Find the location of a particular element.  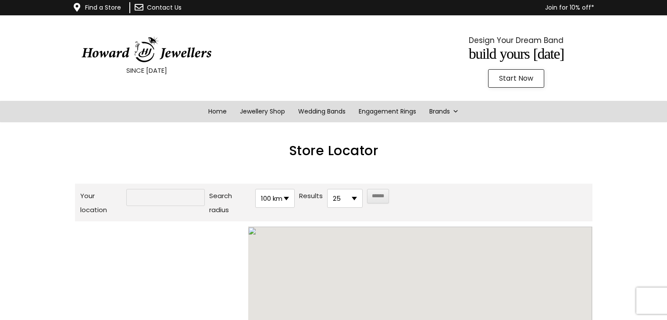

span: 25 is located at coordinates (345, 198).